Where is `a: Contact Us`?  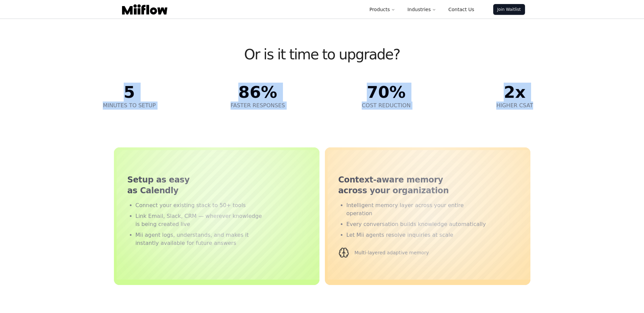
a: Contact Us is located at coordinates (461, 10).